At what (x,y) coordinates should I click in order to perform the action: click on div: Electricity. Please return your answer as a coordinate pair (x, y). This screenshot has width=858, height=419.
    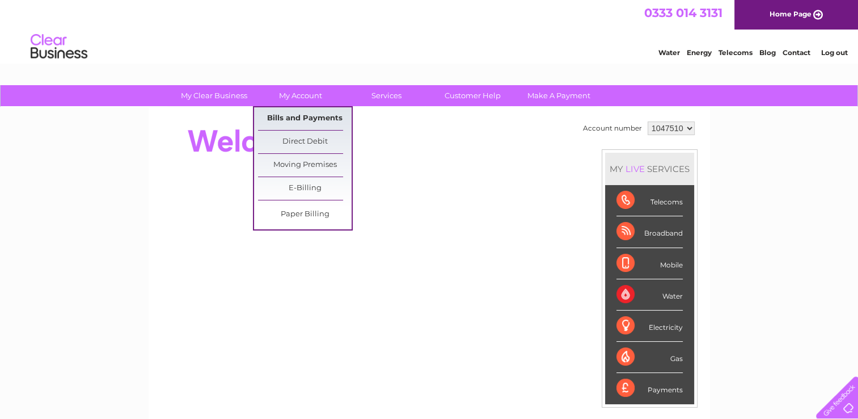
    Looking at the image, I should click on (649, 326).